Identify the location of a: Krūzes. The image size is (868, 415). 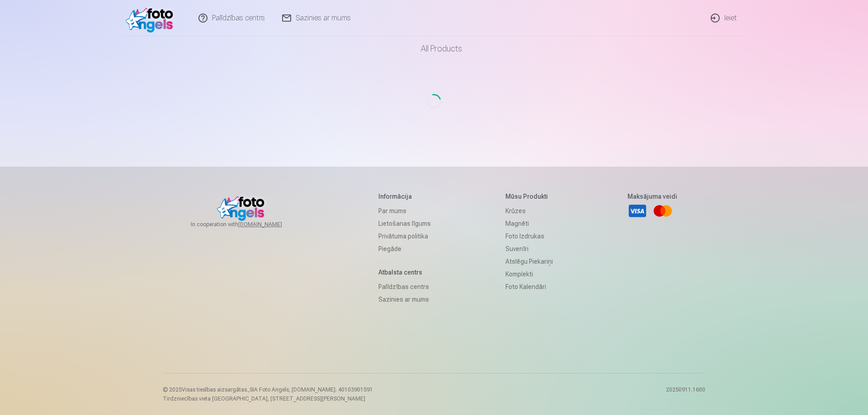
(528, 210).